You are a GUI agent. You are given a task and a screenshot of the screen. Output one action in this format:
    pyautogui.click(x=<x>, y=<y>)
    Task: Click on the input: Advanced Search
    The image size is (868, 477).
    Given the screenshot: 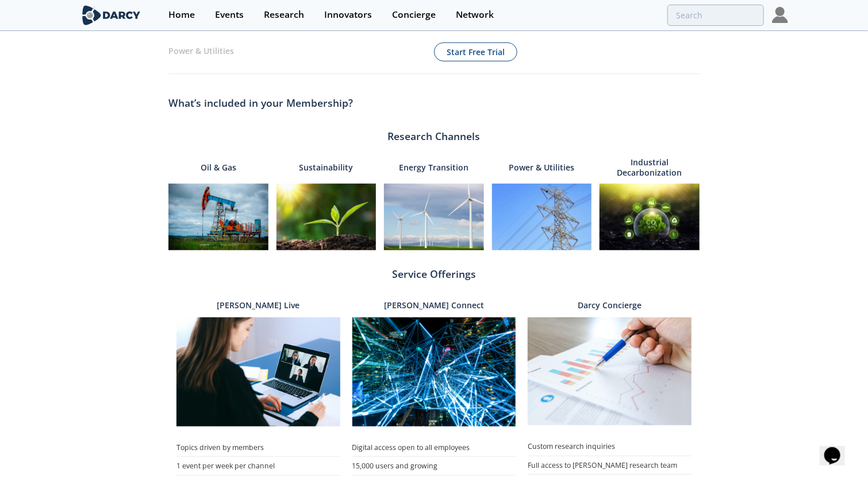 What is the action you would take?
    pyautogui.click(x=716, y=15)
    